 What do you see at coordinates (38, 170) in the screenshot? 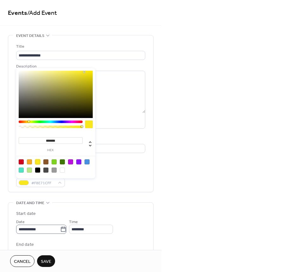
I see `div: #000000` at bounding box center [38, 170].